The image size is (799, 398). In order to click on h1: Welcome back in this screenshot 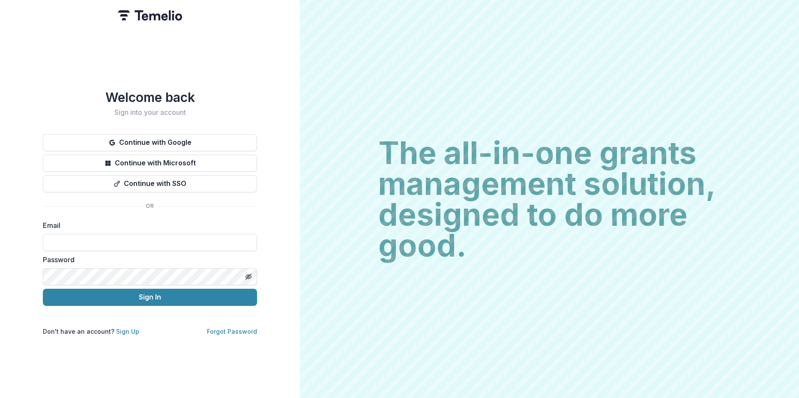, I will do `click(150, 97)`.